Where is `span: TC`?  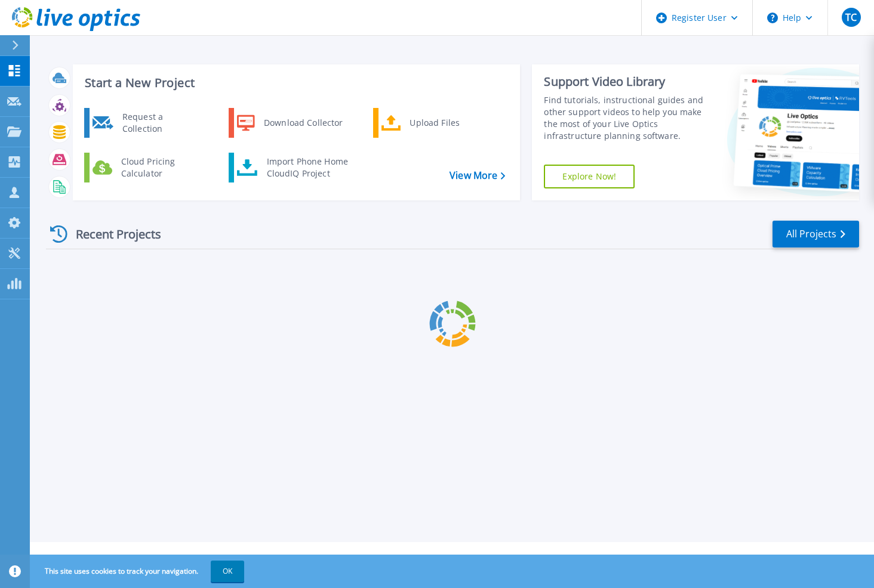
span: TC is located at coordinates (851, 17).